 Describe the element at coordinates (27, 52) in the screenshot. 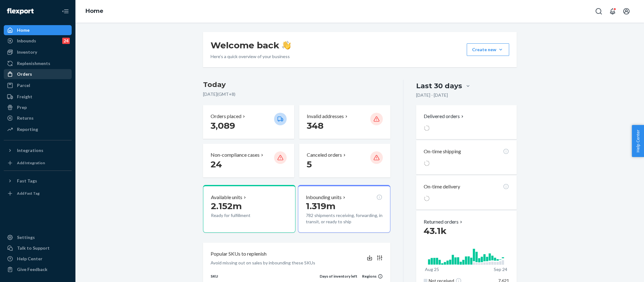

I see `div: Inventory` at that location.